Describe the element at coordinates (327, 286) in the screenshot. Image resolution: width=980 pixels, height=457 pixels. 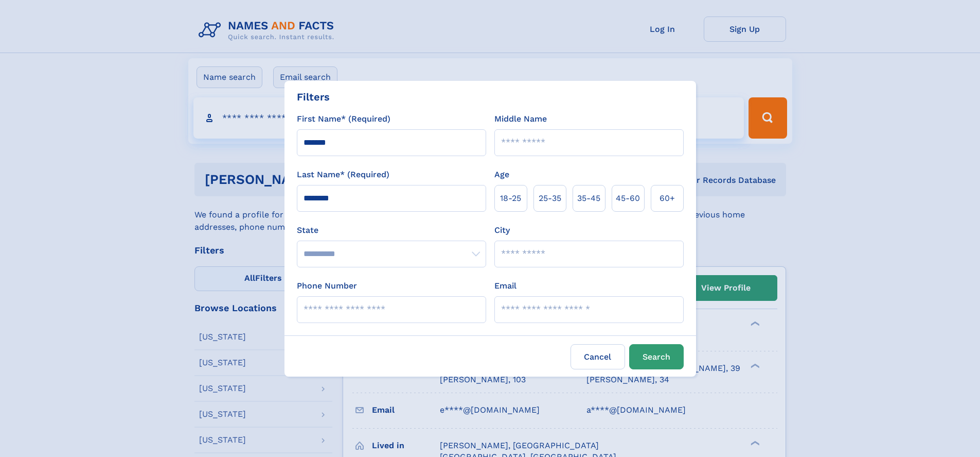
I see `label: Phone Number` at that location.